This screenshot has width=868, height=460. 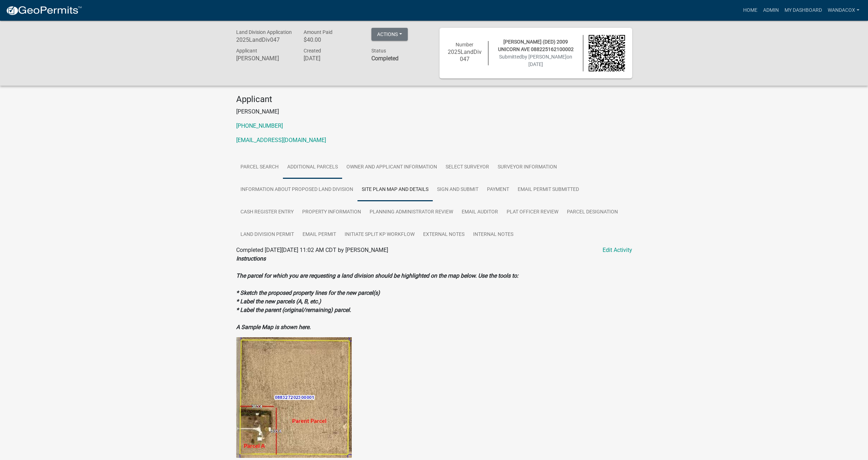 What do you see at coordinates (273, 327) in the screenshot?
I see `strong: A Sample Map is shown here.` at bounding box center [273, 327].